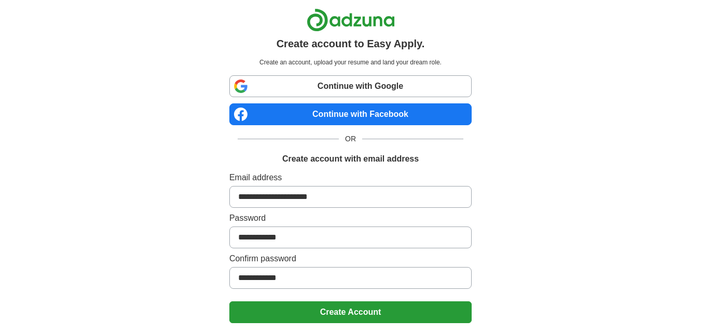 This screenshot has height=333, width=701. What do you see at coordinates (350, 312) in the screenshot?
I see `button: Create Account` at bounding box center [350, 312].